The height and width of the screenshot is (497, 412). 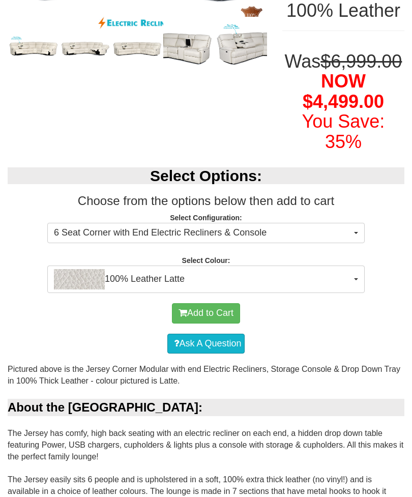 I want to click on button: 6 Seat Corner with End Electric Recliners & Console, so click(x=206, y=233).